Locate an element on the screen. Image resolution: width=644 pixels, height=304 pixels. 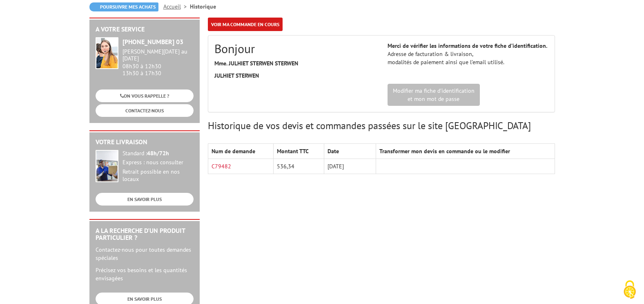
strong: Mme. JULHIET STERWEN STERWEN is located at coordinates (256, 63).